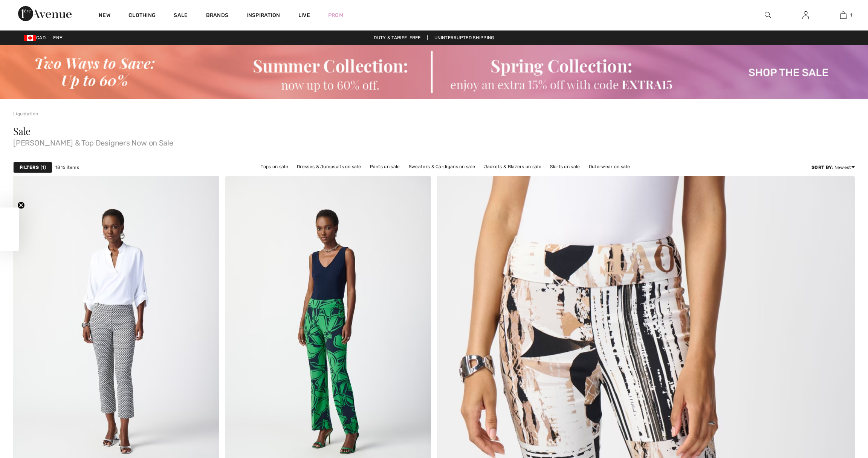 This screenshot has height=458, width=868. I want to click on strong: Filters, so click(29, 167).